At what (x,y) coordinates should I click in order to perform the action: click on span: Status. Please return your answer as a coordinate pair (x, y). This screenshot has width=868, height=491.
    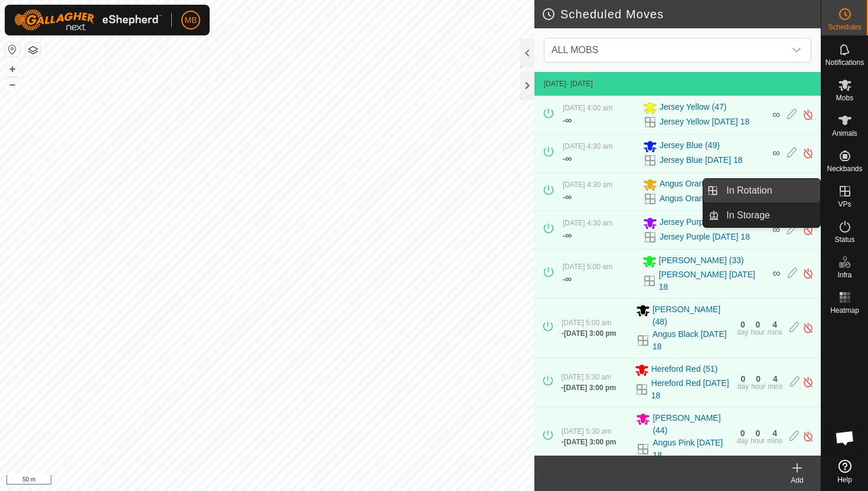
    Looking at the image, I should click on (845, 240).